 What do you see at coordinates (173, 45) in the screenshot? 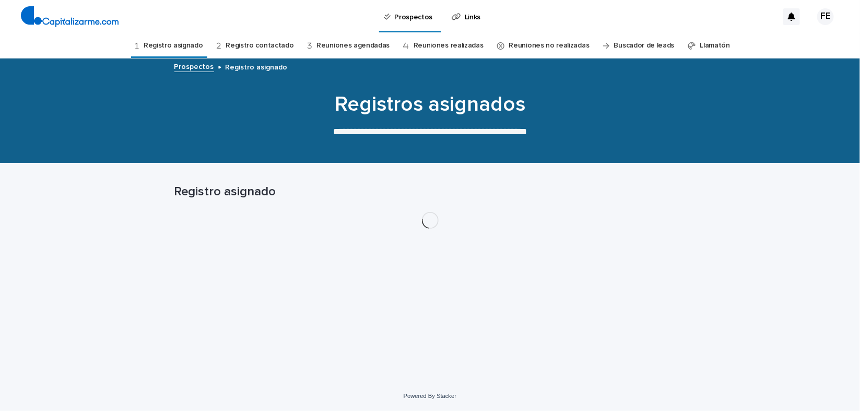
I see `a: Registro asignado` at bounding box center [173, 45].